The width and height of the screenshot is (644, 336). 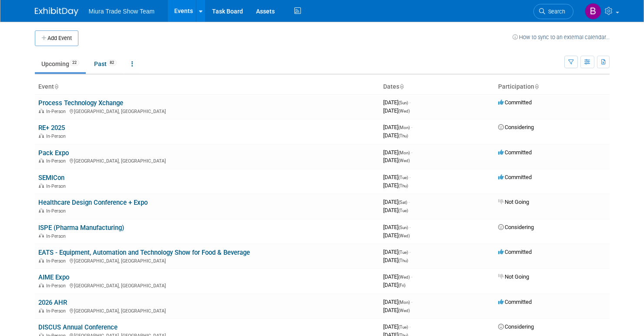 I want to click on a: DISCUS Annual Conference, so click(x=78, y=327).